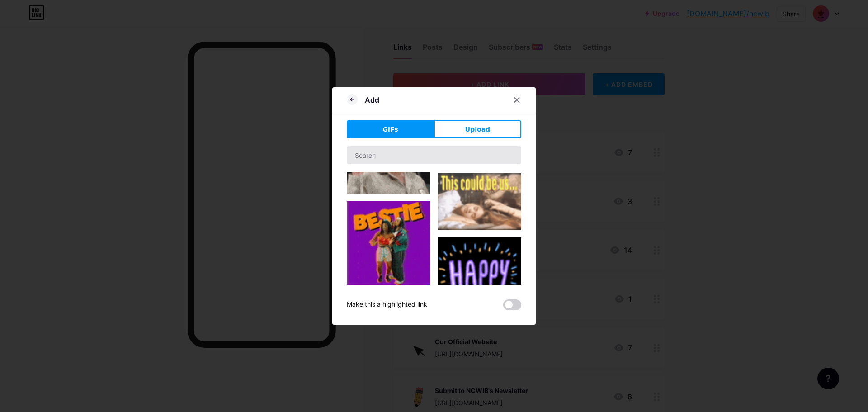 This screenshot has height=412, width=868. Describe the element at coordinates (390, 130) in the screenshot. I see `button: GIFs` at that location.